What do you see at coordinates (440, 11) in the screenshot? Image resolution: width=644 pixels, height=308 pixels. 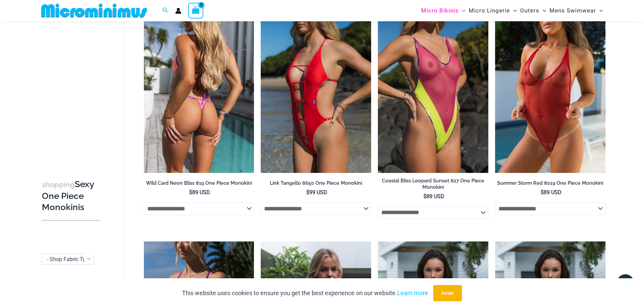 I see `span: Micro Bikinis` at bounding box center [440, 11].